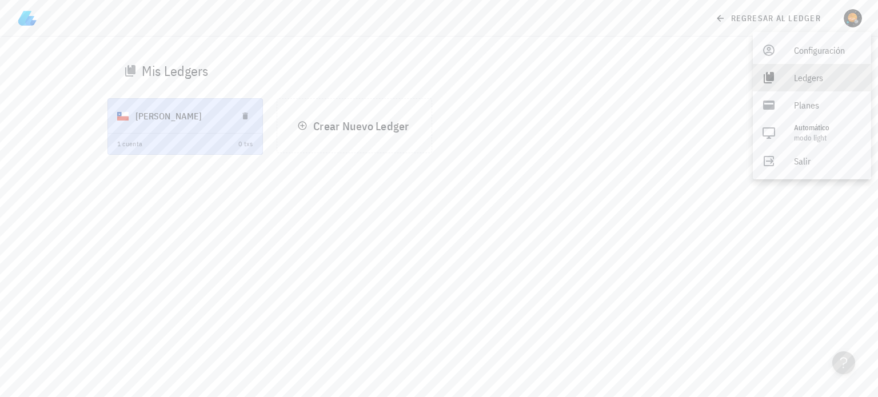  I want to click on div: Configuración, so click(828, 50).